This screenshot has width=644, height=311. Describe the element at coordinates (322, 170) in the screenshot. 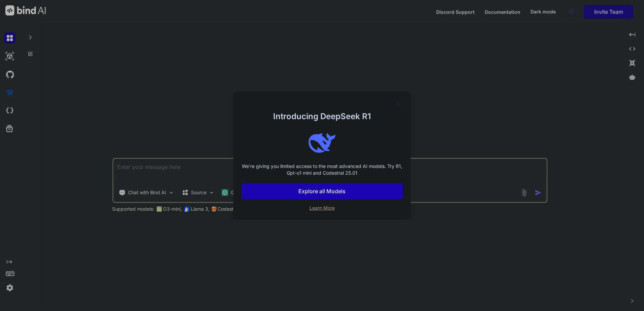

I see `p: We're giving you limited access to the most advanced AI models. Try R1, Gpt-o1 mini and Codestral...` at that location.